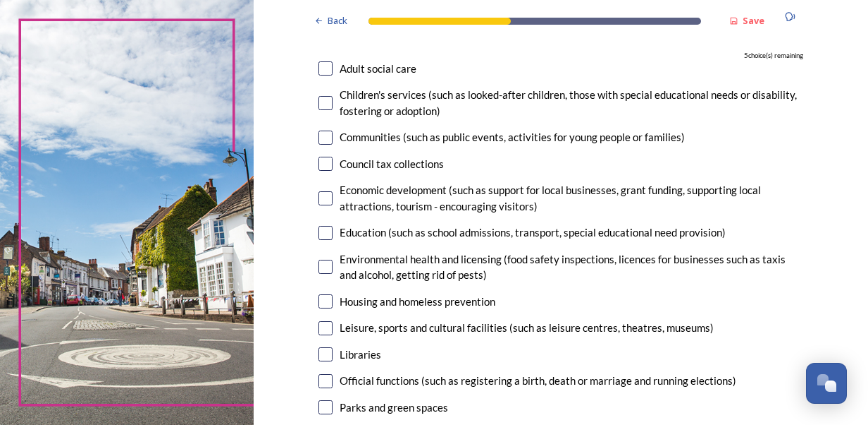 This screenshot has width=868, height=425. Describe the element at coordinates (571, 266) in the screenshot. I see `div: Environmental health and licensing (food safety inspections, licences for businesses such as taxi...` at that location.